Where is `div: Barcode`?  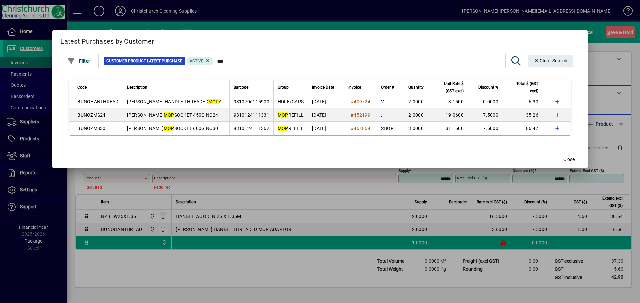 div: Barcode is located at coordinates (251, 88).